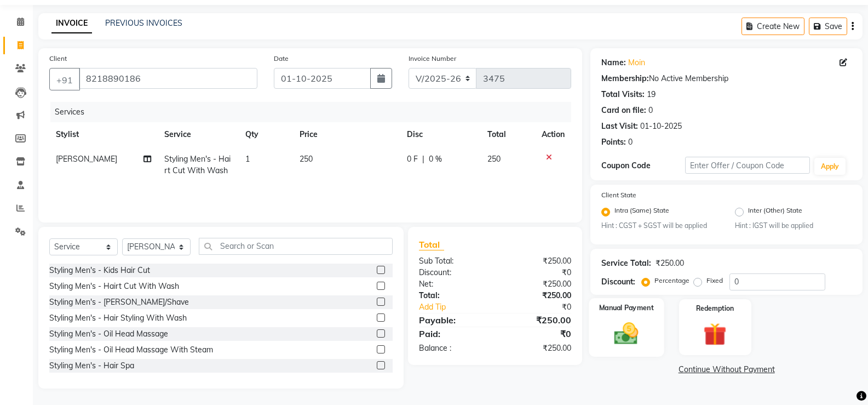 The image size is (868, 405). I want to click on font: Client, so click(58, 58).